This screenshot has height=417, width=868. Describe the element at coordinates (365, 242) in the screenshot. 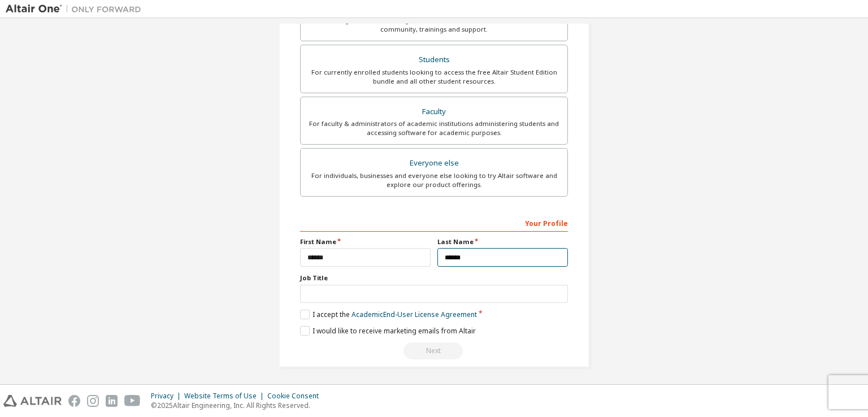

I see `label: First Name` at that location.